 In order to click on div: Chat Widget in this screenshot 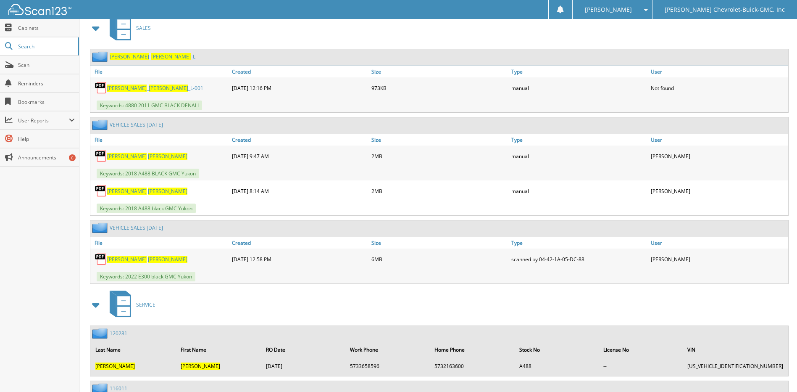, I will do `click(776, 371)`.